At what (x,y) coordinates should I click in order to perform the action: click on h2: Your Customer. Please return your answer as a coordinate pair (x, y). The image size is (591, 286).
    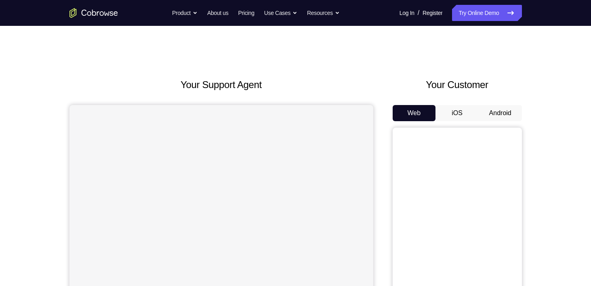
    Looking at the image, I should click on (458, 85).